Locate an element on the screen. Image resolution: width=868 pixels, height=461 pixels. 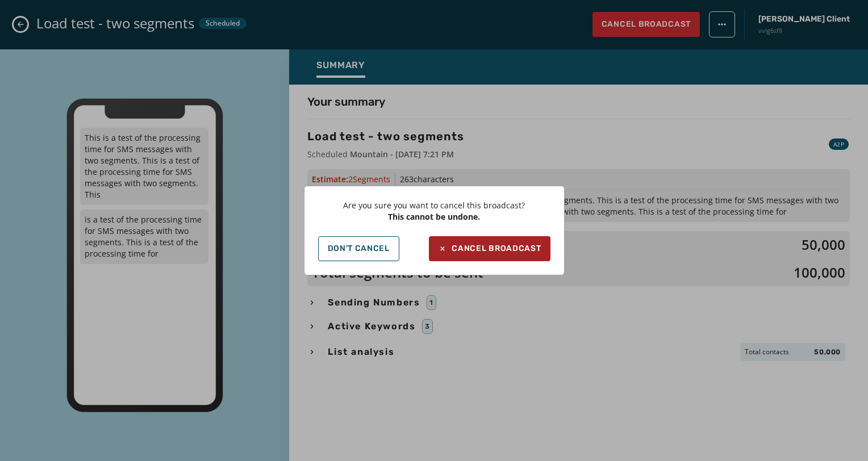
p: This cannot be undone. is located at coordinates (434, 217).